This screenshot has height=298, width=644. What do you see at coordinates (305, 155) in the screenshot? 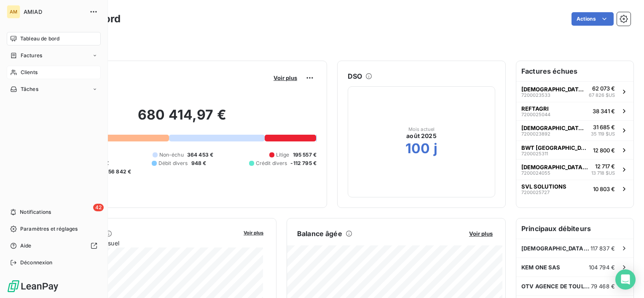
I see `span: 195 557 €` at bounding box center [305, 155].